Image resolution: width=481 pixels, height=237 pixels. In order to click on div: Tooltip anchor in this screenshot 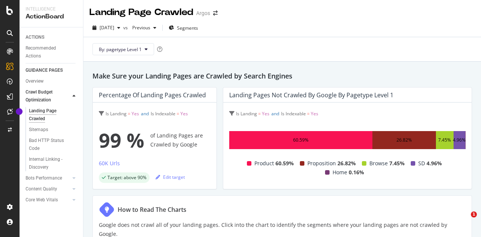, I will do `click(19, 112)`.